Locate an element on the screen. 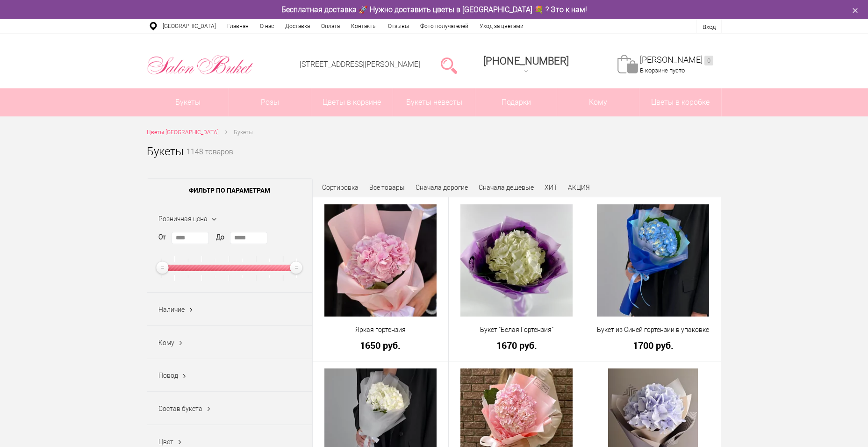  a: Букеты невесты is located at coordinates (434, 102).